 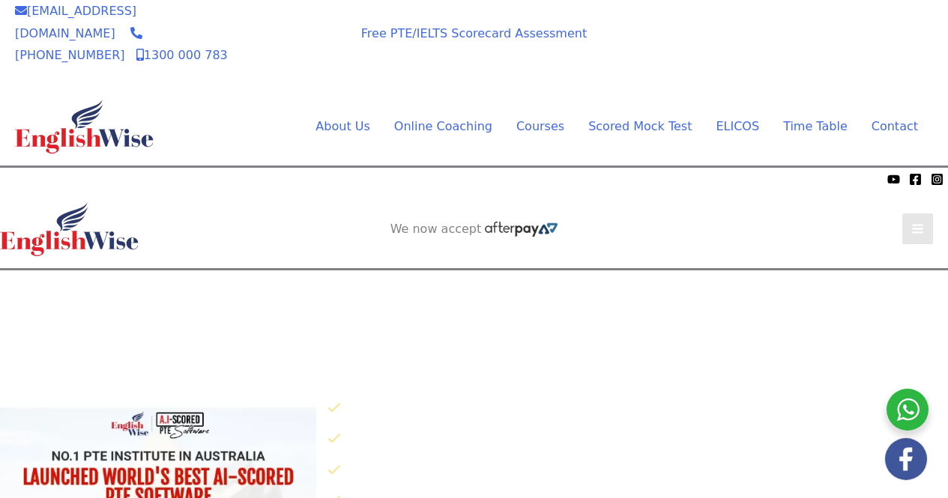 What do you see at coordinates (474, 229) in the screenshot?
I see `aside: Header Widget 2` at bounding box center [474, 229].